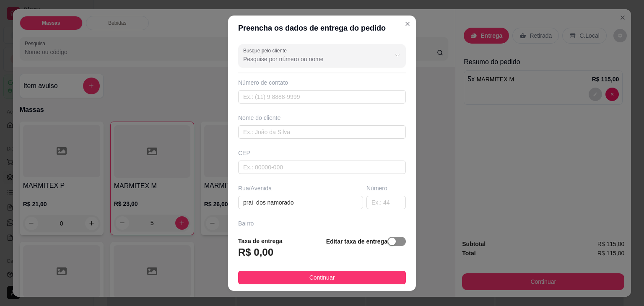 The width and height of the screenshot is (644, 306). I want to click on input: Busque pelo cliente, so click(310, 59).